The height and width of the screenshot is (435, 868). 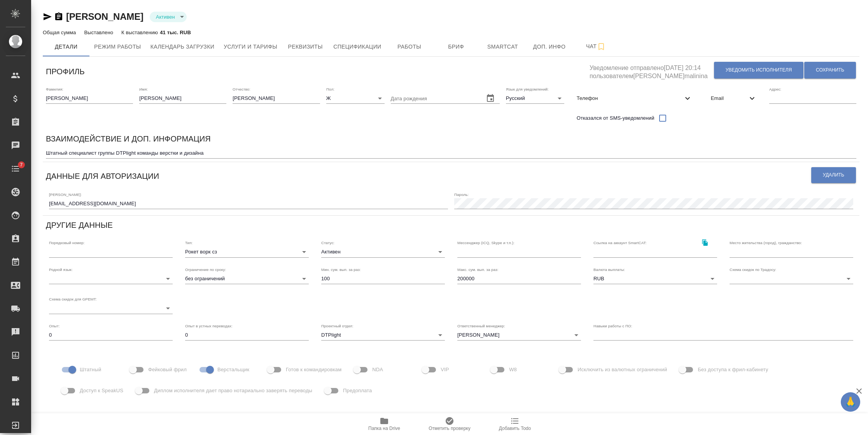 What do you see at coordinates (330, 89) in the screenshot?
I see `label: Пол:` at bounding box center [330, 89].